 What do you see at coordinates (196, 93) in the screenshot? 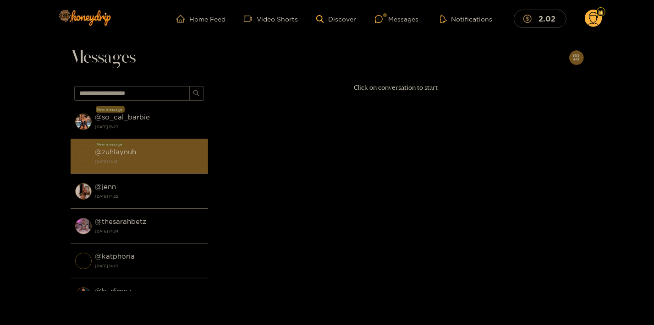
I see `span: search` at bounding box center [196, 93].